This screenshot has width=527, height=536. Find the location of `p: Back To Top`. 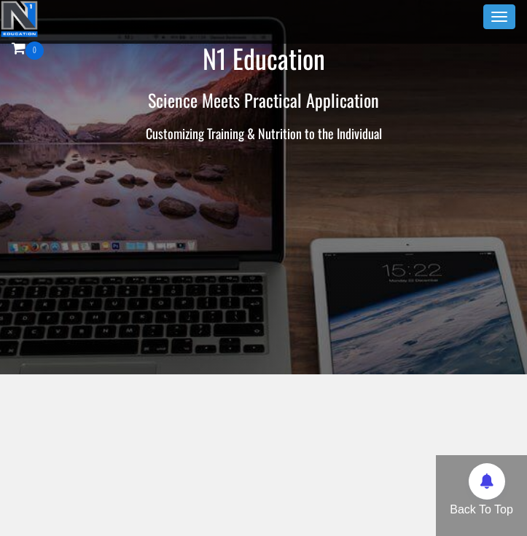

p: Back To Top is located at coordinates (481, 510).